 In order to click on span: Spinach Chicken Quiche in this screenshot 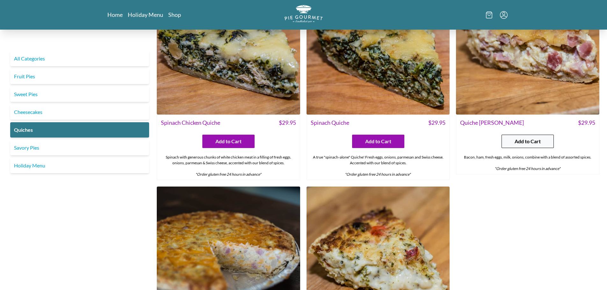, I will do `click(191, 123)`.